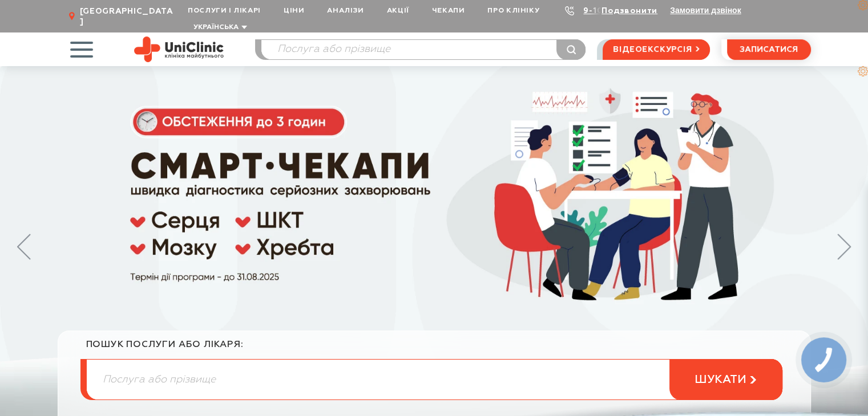  I want to click on button: шукати, so click(726, 380).